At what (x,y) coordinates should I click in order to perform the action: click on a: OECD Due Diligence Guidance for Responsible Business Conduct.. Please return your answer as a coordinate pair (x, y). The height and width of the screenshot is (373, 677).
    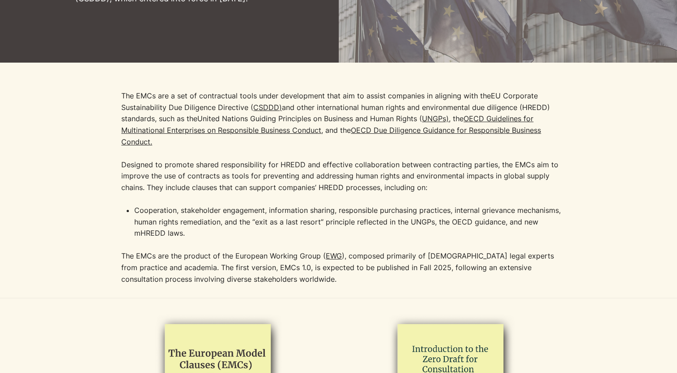
    Looking at the image, I should click on (331, 136).